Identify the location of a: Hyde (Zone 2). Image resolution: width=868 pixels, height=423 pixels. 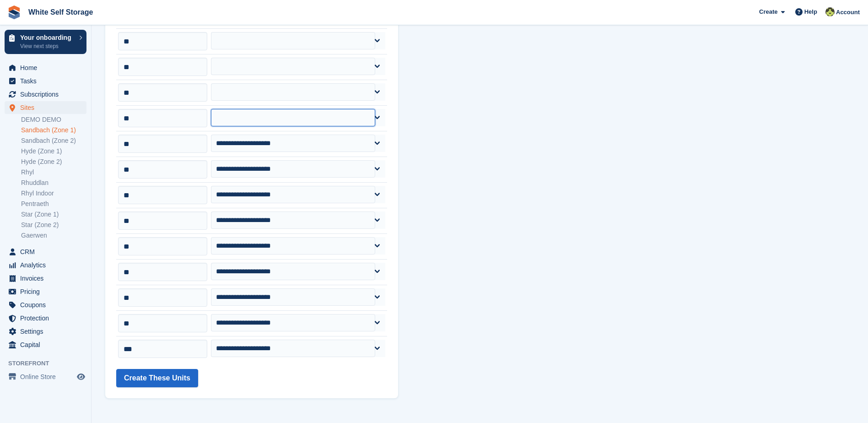
(53, 162).